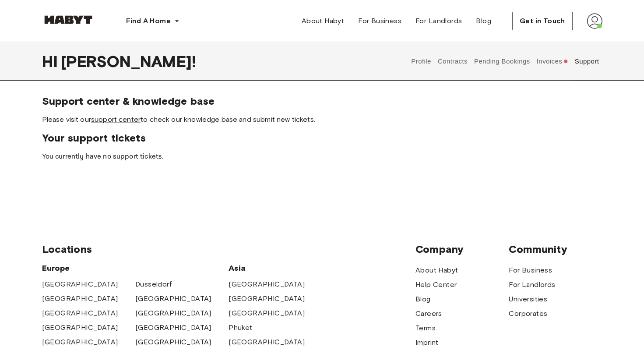  Describe the element at coordinates (115, 119) in the screenshot. I see `a: support center` at that location.